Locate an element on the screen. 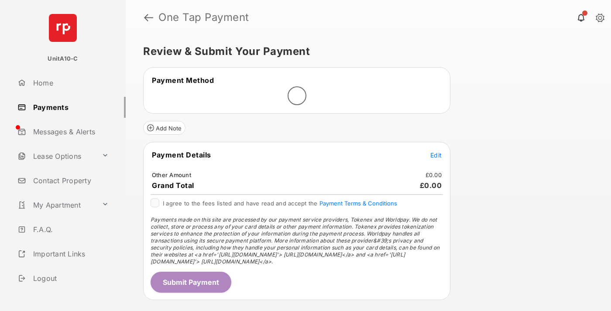 The image size is (611, 311). span: Payments made on this site are processed by our payment service providers, Tokenex and Worldpay. ... is located at coordinates (295, 240).